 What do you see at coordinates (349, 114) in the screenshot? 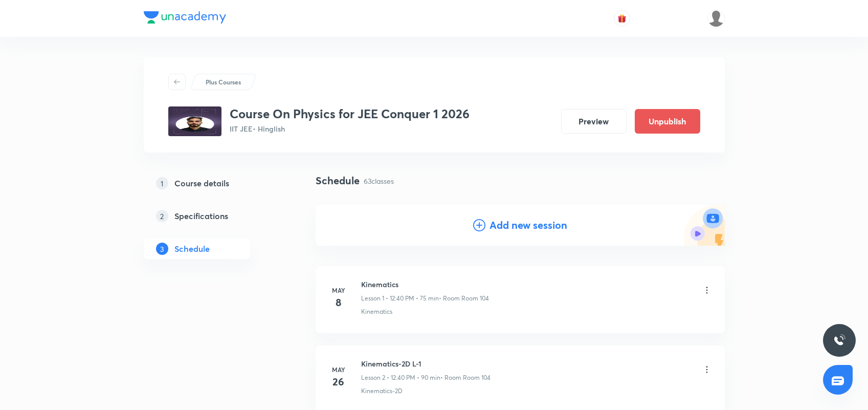
I see `h3: Course On Physics for JEE Conquer 1 2026` at bounding box center [349, 114].